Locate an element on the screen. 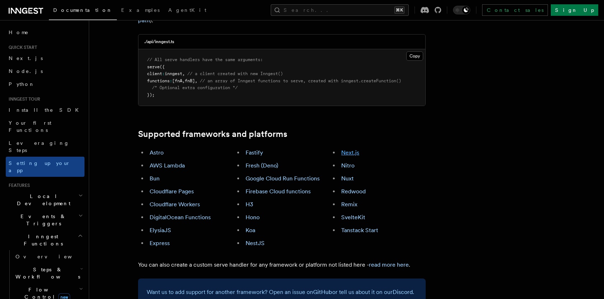  a: Sign Up is located at coordinates (574, 10).